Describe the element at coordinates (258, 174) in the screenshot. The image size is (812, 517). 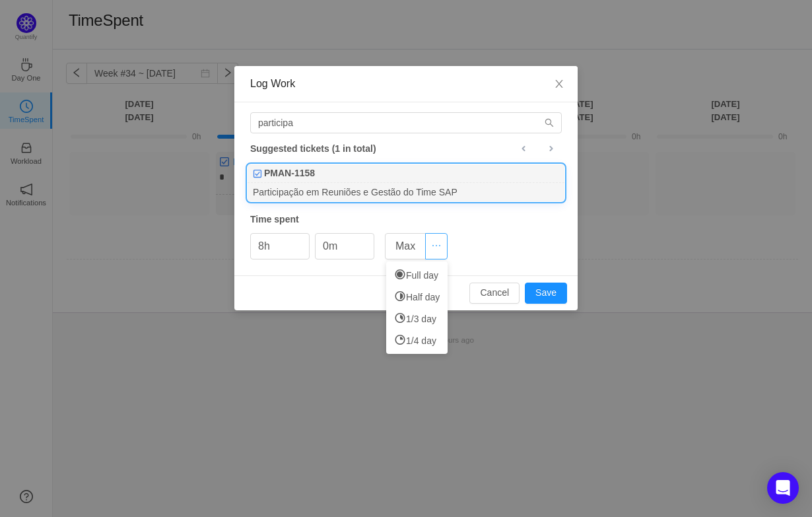
I see `img: 10318` at that location.